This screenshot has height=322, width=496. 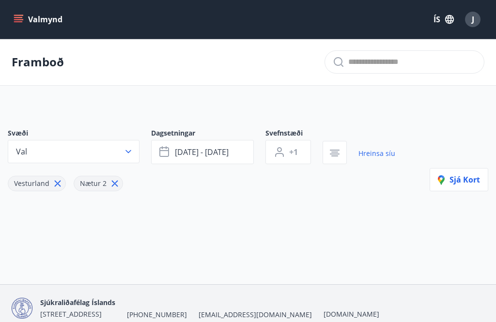 I want to click on span: Sjúkraliðafélag Íslands, so click(x=78, y=302).